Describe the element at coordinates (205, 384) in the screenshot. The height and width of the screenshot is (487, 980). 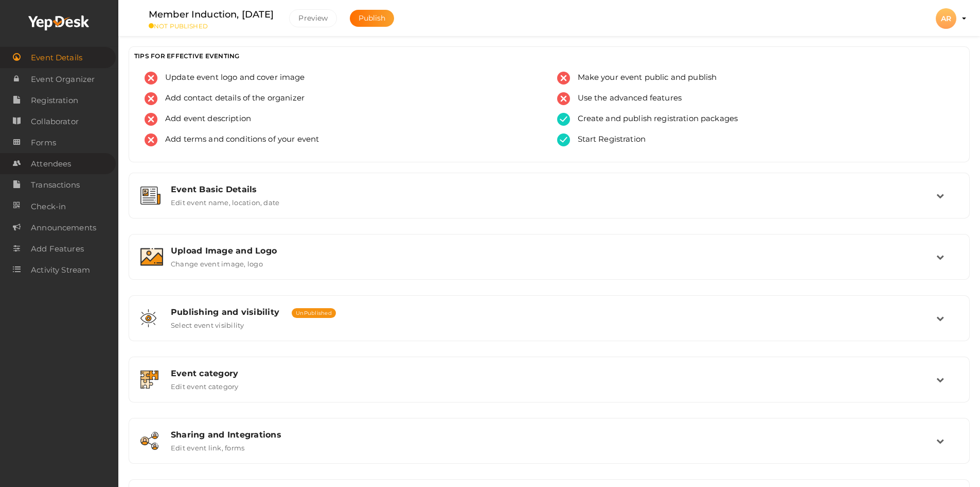
I see `label: Edit event category` at that location.